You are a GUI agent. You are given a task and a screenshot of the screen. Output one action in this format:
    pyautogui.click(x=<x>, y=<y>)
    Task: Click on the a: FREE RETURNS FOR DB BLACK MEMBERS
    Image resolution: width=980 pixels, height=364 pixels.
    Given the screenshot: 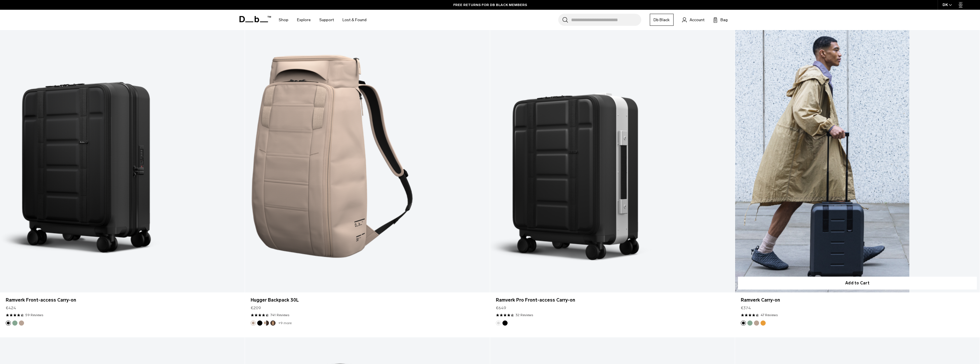 What is the action you would take?
    pyautogui.click(x=490, y=5)
    